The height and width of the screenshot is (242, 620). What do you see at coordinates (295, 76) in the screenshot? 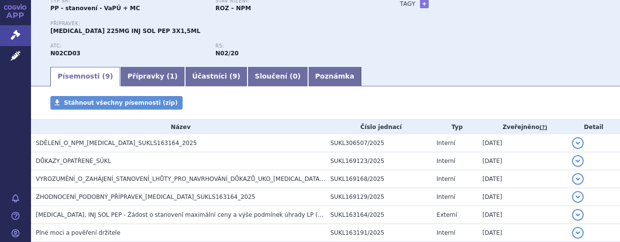
I see `span: 0` at bounding box center [295, 76].